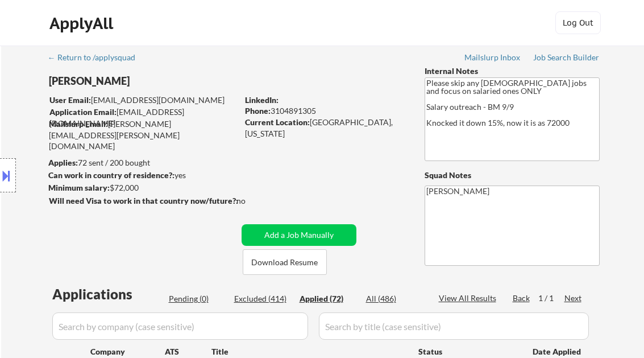  I want to click on div: Next, so click(573, 298).